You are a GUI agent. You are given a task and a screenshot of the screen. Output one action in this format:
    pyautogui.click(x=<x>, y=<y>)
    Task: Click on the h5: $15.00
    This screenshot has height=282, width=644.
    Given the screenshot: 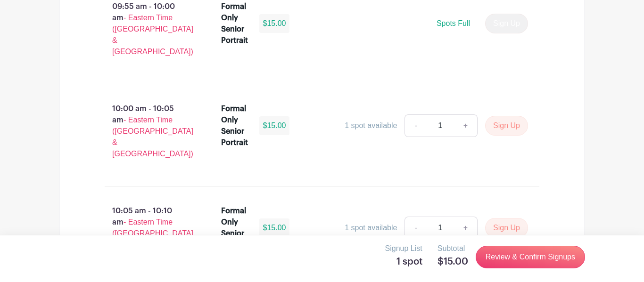 What is the action you would take?
    pyautogui.click(x=453, y=262)
    